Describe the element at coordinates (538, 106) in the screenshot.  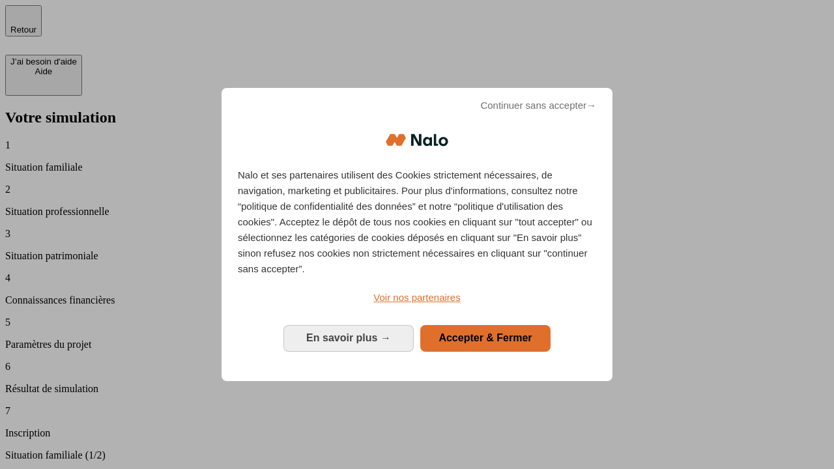
I see `span: Continuer sans accepter→` at that location.